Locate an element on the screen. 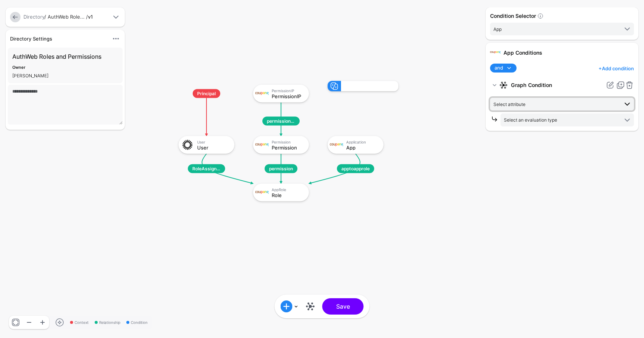  strong: Owner is located at coordinates (19, 67).